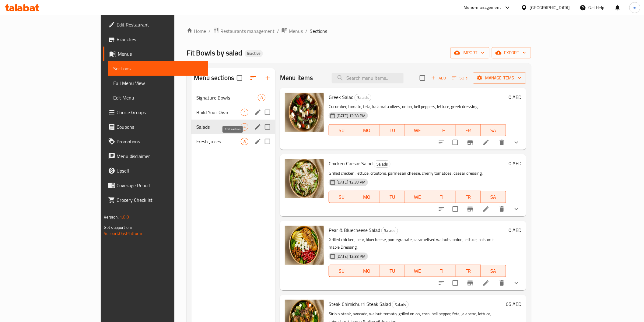 This screenshot has height=322, width=644. I want to click on span: Greek Salad, so click(341, 97).